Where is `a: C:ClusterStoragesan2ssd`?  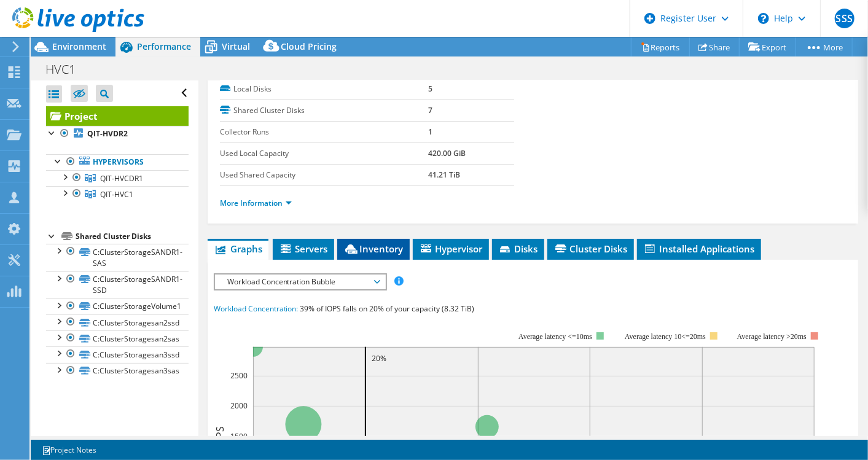
a: C:ClusterStoragesan2ssd is located at coordinates (118, 323).